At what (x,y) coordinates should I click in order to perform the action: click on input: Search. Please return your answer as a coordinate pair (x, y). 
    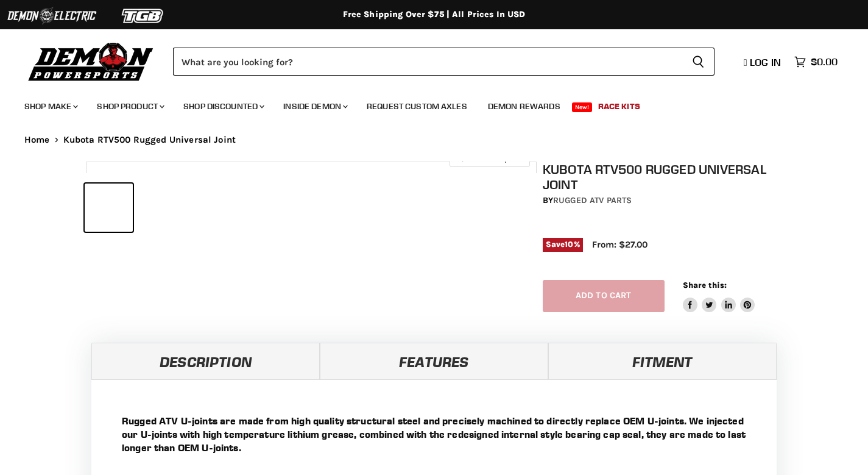
    Looking at the image, I should click on (428, 62).